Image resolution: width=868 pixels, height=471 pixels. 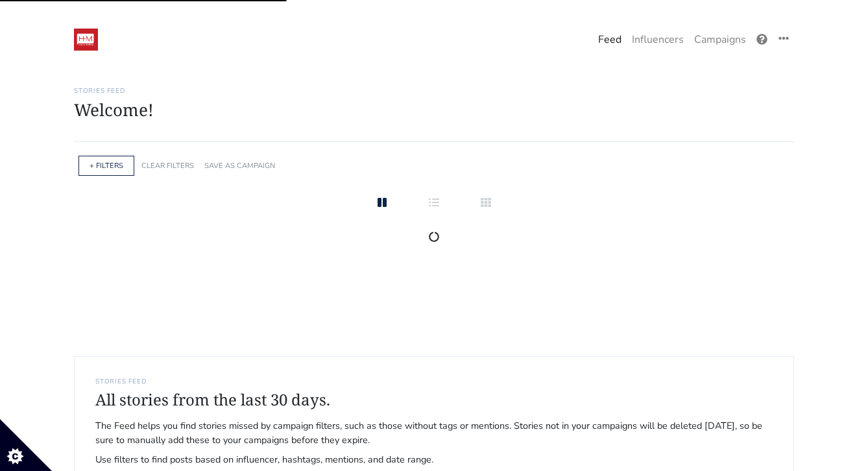 What do you see at coordinates (658, 40) in the screenshot?
I see `a: Influencers` at bounding box center [658, 40].